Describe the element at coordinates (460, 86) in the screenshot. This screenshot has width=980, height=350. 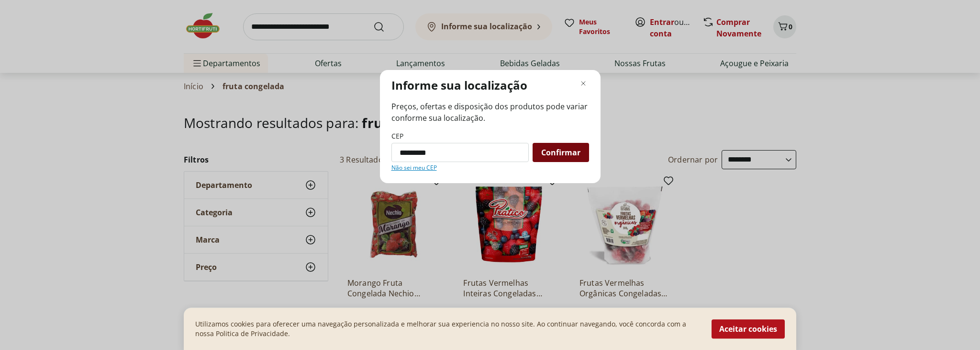
I see `p: Informe sua localização` at that location.